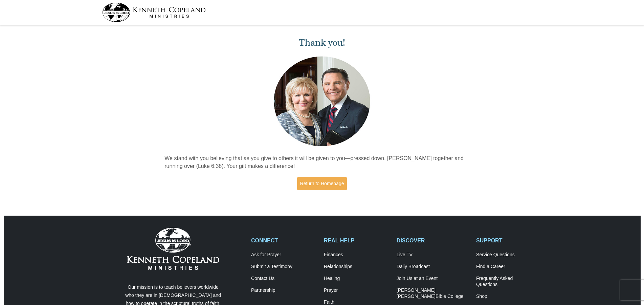 The width and height of the screenshot is (644, 305). What do you see at coordinates (322, 101) in the screenshot?
I see `img: Kenneth and Gloria` at bounding box center [322, 101].